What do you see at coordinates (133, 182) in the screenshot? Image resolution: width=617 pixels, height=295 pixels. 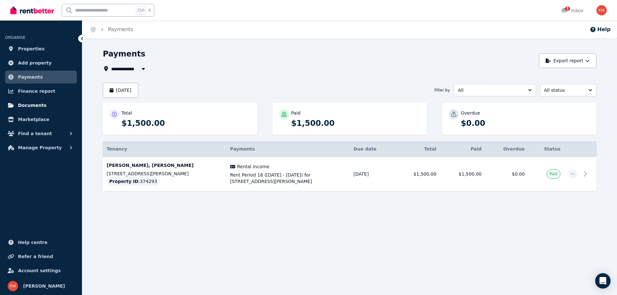 I see `div: : 374293` at bounding box center [133, 182].